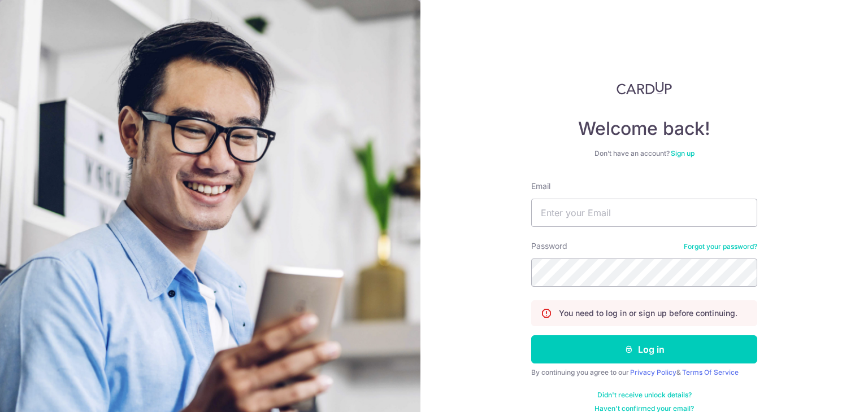 The image size is (868, 412). Describe the element at coordinates (721, 246) in the screenshot. I see `a: Forgot your password?` at that location.